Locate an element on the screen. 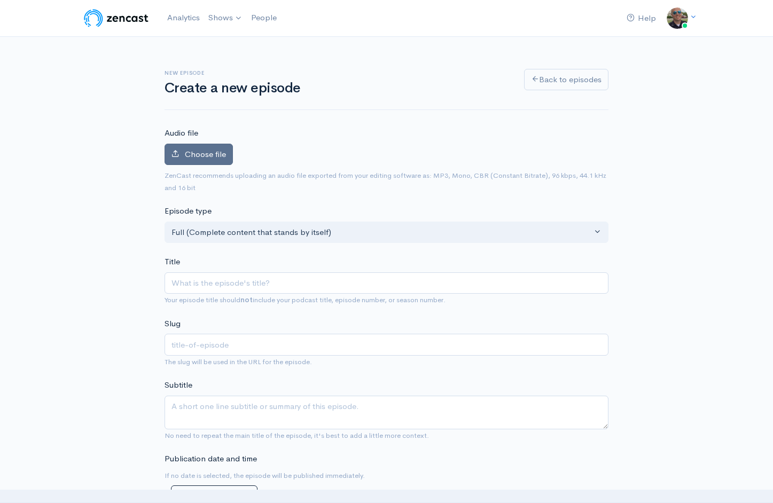 The image size is (773, 503). input: What is the episode's title? is located at coordinates (386, 283).